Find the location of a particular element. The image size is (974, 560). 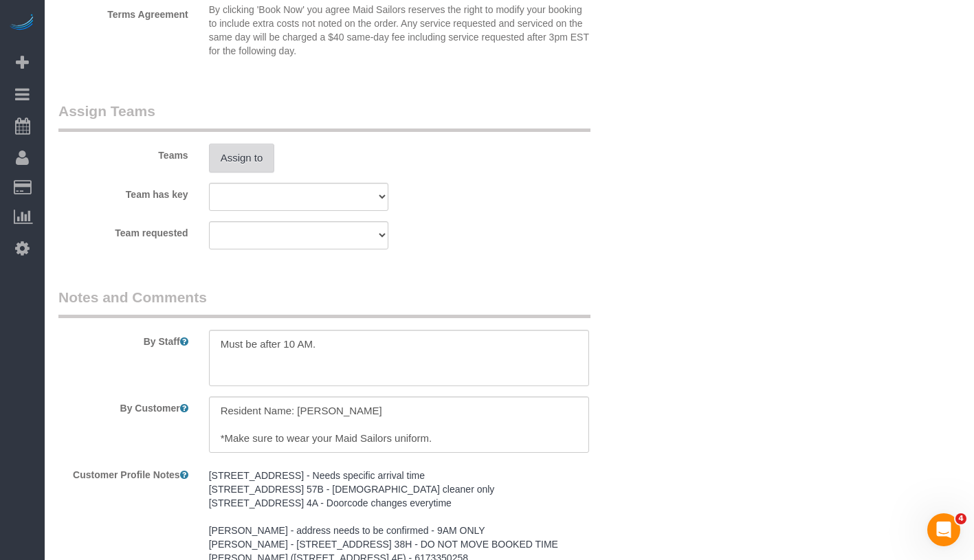

label: Team has key is located at coordinates (123, 191).